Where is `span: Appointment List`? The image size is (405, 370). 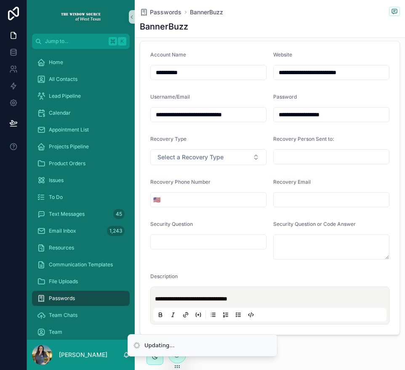 span: Appointment List is located at coordinates (69, 130).